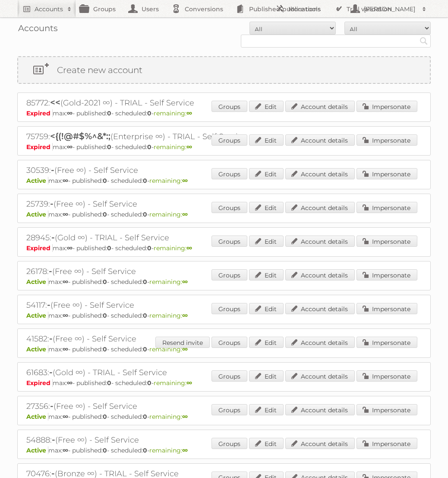  I want to click on h2: 61683: (Gold ∞) - TRIAL - Self Service, so click(177, 372).